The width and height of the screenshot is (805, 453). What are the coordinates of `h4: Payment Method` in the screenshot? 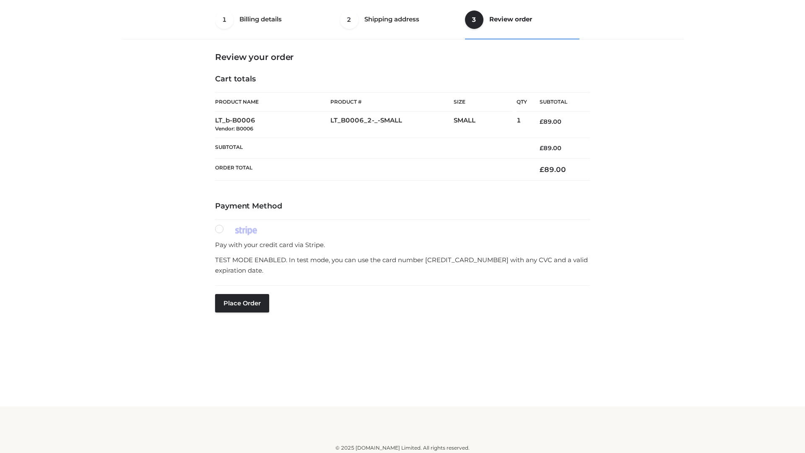 It's located at (402, 206).